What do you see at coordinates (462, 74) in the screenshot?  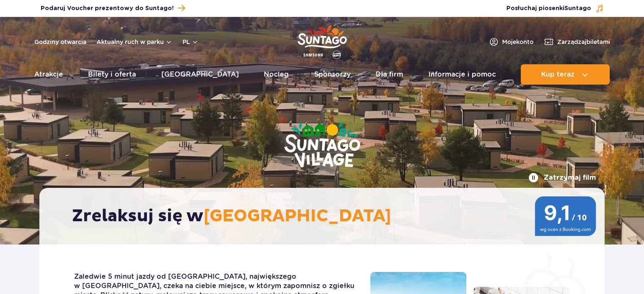 I see `a: Informacje i pomoc` at bounding box center [462, 74].